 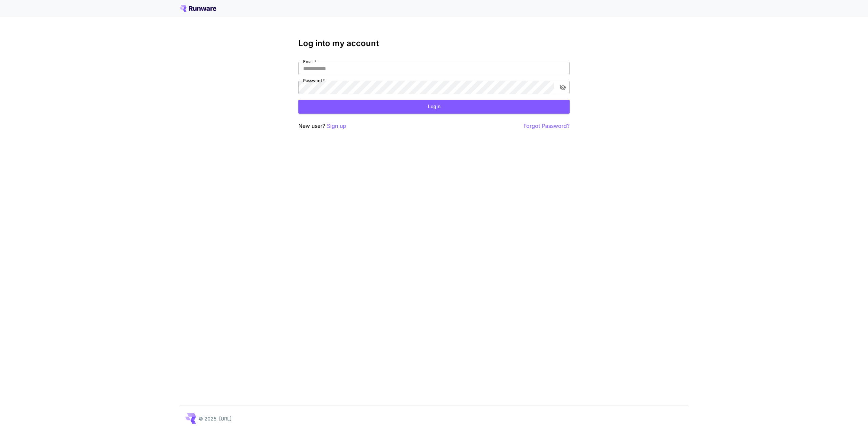 I want to click on label: Email, so click(x=309, y=61).